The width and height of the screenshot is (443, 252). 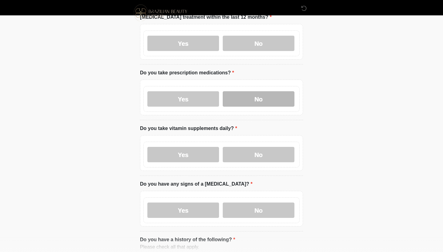 I want to click on img: Brazilian Beauty Medspa Logo, so click(x=160, y=13).